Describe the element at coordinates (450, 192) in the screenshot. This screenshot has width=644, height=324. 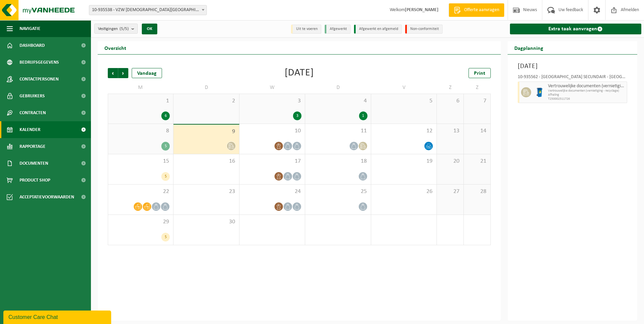
I see `span: 27` at that location.